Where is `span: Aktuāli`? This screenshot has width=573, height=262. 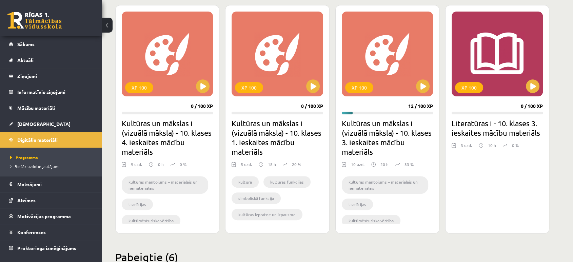
span: Aktuāli is located at coordinates (25, 60).